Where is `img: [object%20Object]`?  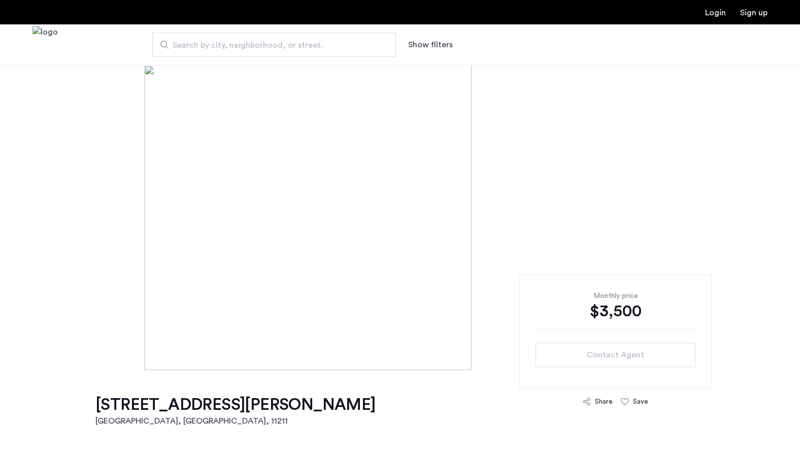
img: [object%20Object] is located at coordinates (400, 217).